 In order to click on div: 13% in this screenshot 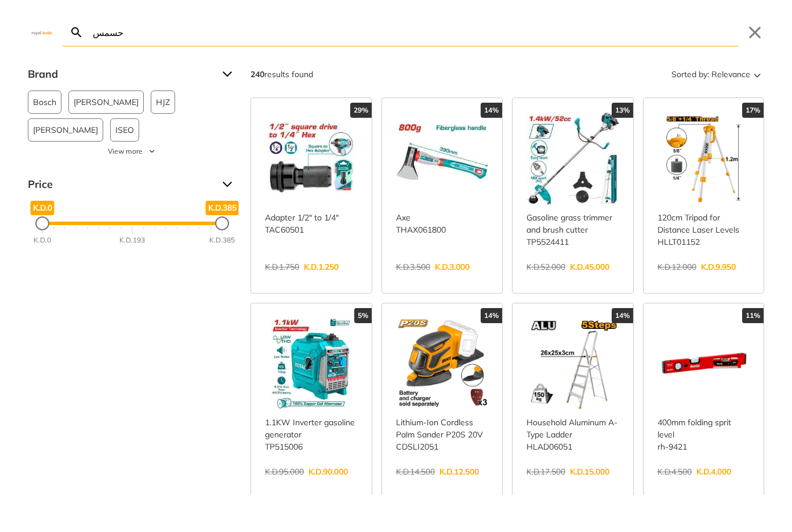, I will do `click(622, 110)`.